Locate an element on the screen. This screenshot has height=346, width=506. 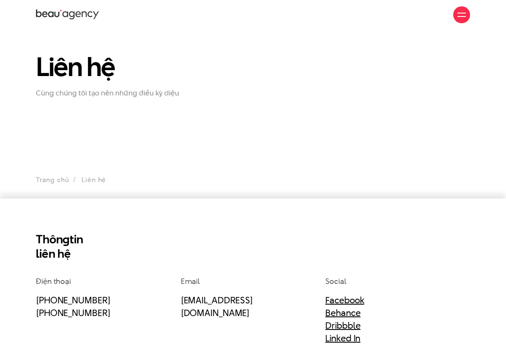
a: Facebook is located at coordinates (345, 300).